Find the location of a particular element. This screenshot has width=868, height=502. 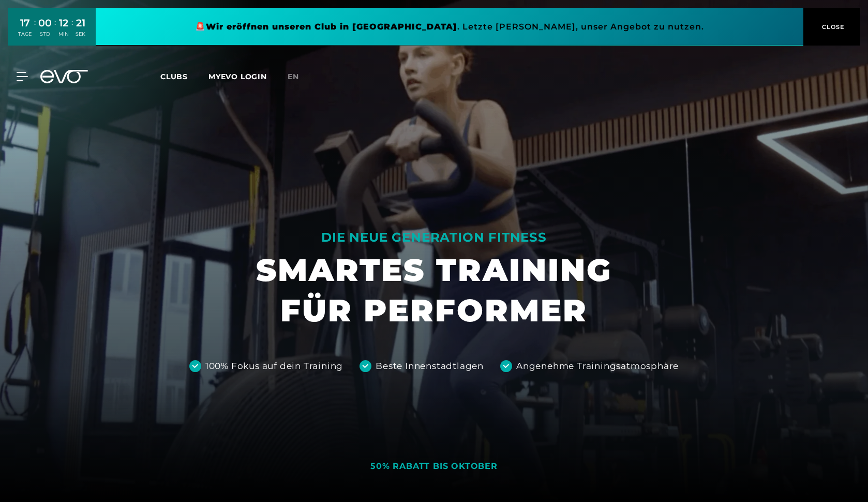

div: TAGE is located at coordinates (25, 34).